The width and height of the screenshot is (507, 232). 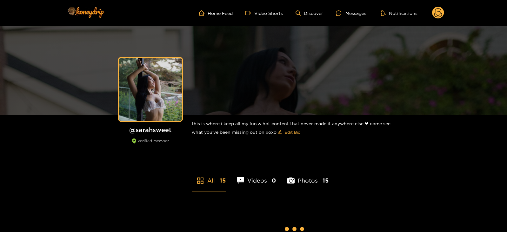 I want to click on span: home, so click(x=203, y=13).